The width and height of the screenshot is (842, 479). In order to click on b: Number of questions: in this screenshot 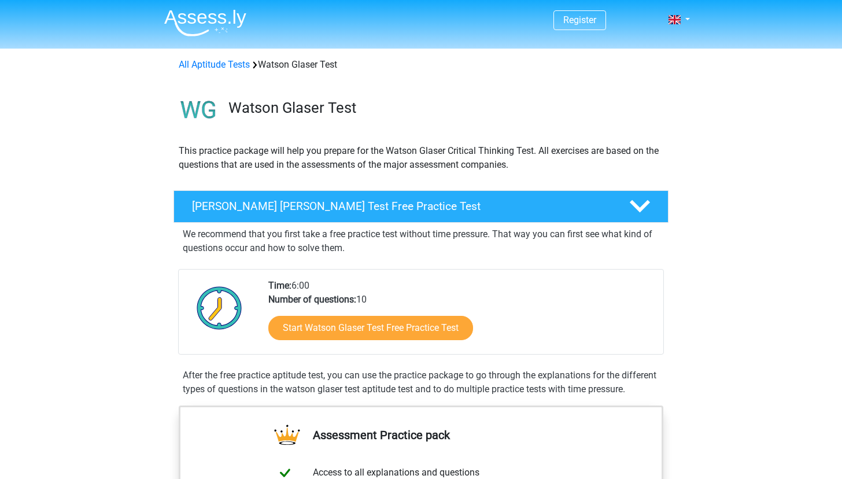, I will do `click(312, 299)`.